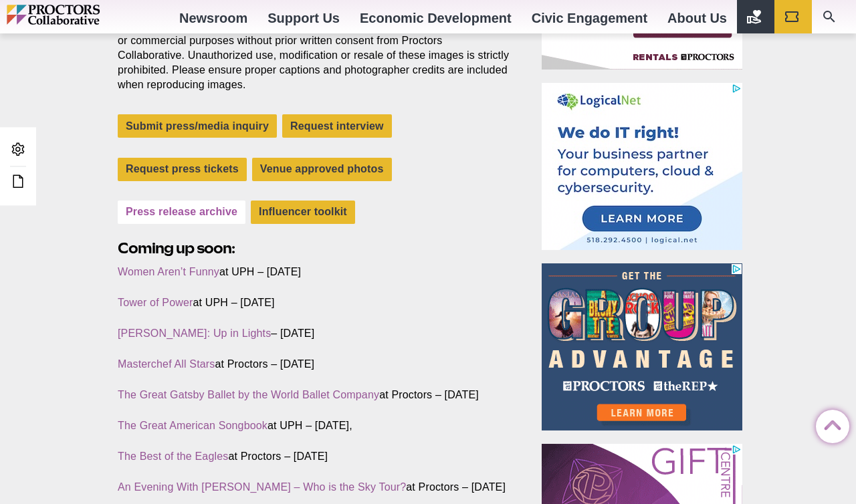  What do you see at coordinates (337, 126) in the screenshot?
I see `a: Request interview` at bounding box center [337, 126].